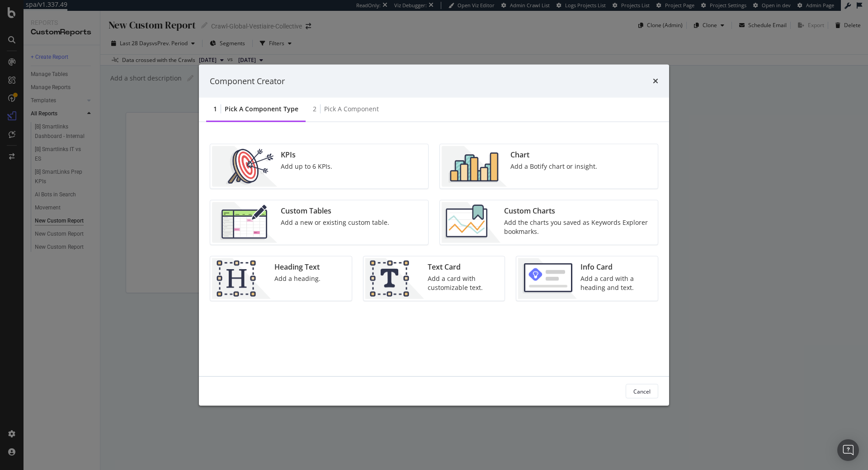 The height and width of the screenshot is (470, 868). Describe the element at coordinates (471, 222) in the screenshot. I see `img: Chdk0Fza.png` at that location.